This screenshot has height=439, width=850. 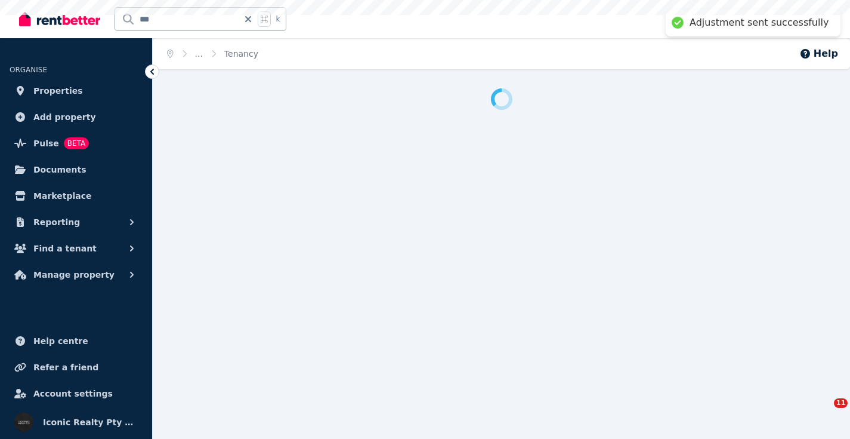 I want to click on span: Find a tenant, so click(x=65, y=248).